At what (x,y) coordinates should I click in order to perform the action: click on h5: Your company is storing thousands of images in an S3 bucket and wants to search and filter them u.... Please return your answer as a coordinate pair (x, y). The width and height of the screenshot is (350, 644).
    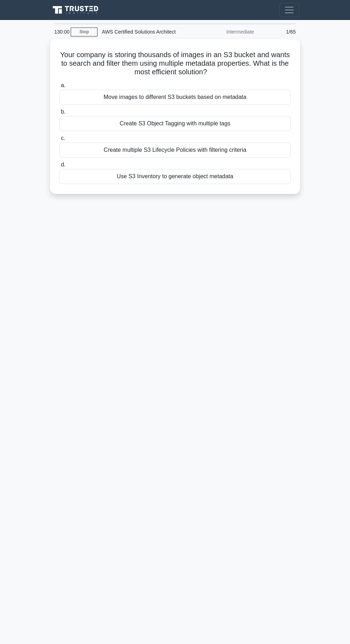
    Looking at the image, I should click on (175, 64).